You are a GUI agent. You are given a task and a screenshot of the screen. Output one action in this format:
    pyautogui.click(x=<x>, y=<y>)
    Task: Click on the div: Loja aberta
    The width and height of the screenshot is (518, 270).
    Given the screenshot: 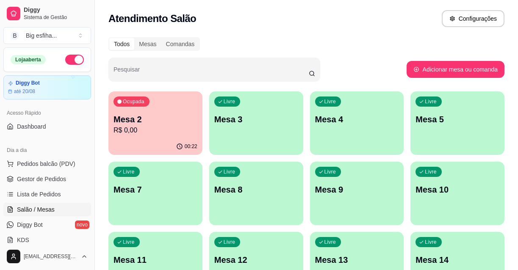 What is the action you would take?
    pyautogui.click(x=28, y=60)
    